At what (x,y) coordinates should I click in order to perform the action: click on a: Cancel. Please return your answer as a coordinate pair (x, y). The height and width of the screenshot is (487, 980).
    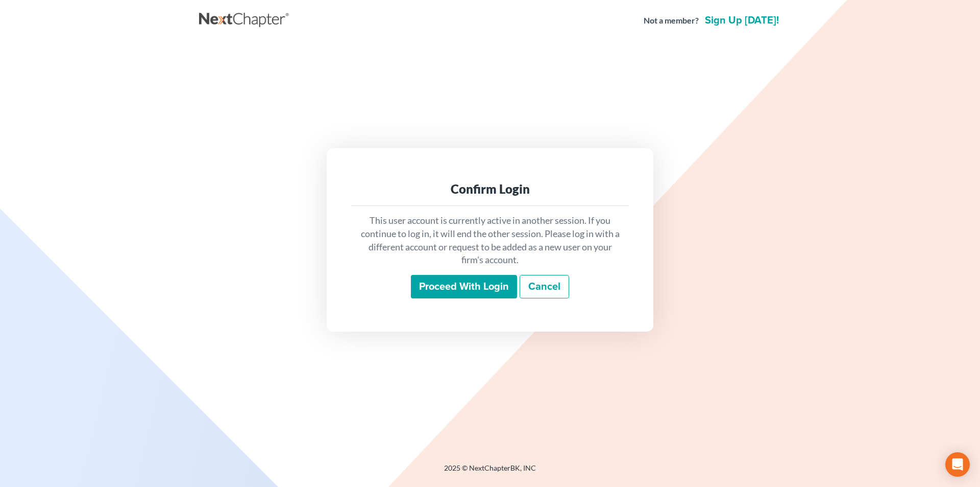
    Looking at the image, I should click on (544, 287).